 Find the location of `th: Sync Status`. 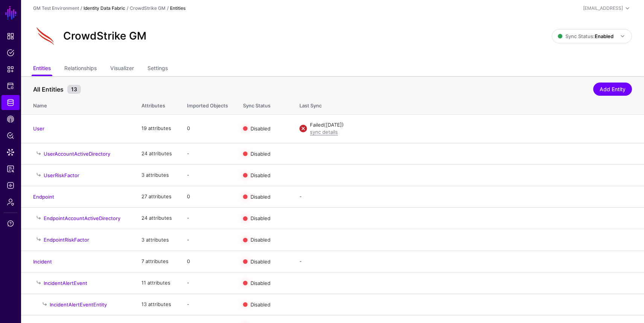

th: Sync Status is located at coordinates (264, 104).